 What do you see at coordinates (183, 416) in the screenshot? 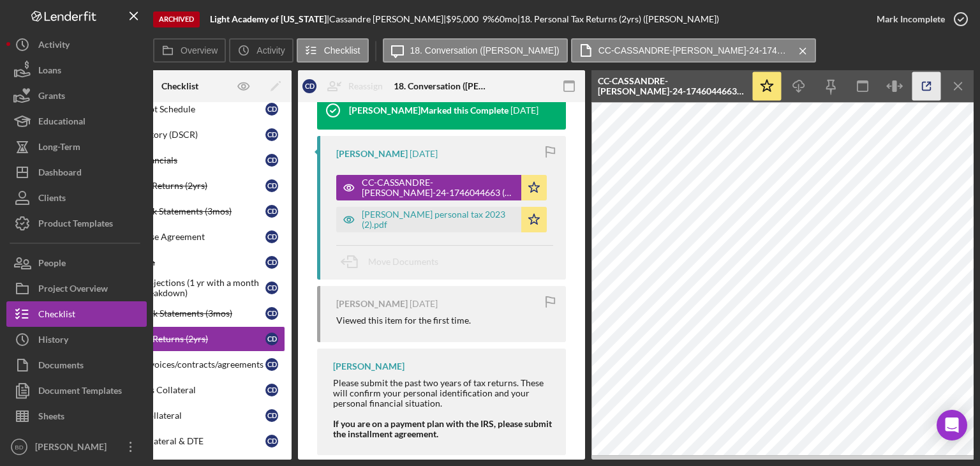
I see `div: Vehicle as Collateral` at bounding box center [183, 416].